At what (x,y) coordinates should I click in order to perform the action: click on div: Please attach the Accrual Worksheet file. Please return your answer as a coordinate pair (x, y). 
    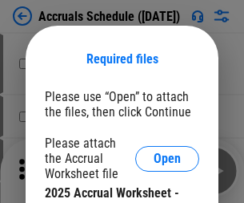
    Looking at the image, I should click on (90, 158).